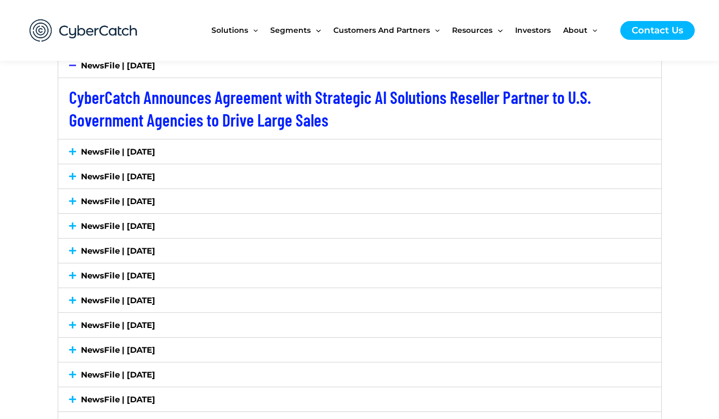  What do you see at coordinates (84, 30) in the screenshot?
I see `img: CyberCatch` at bounding box center [84, 30].